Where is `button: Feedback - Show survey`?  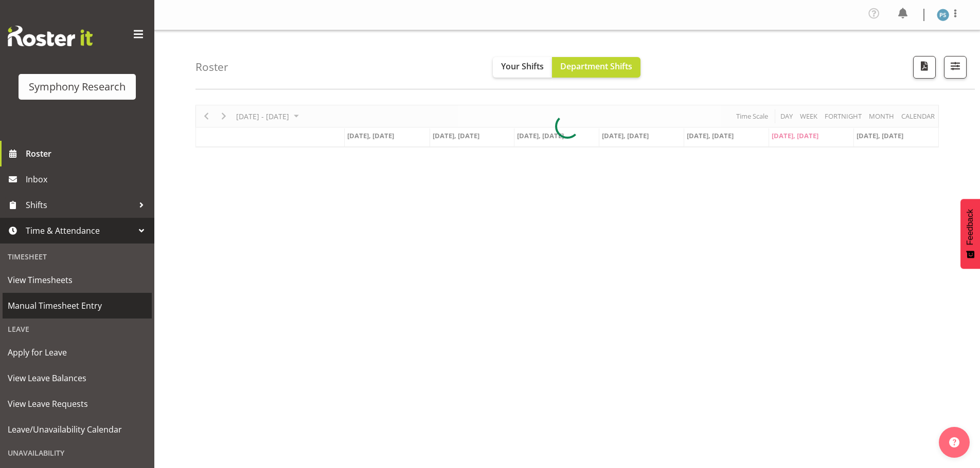
button: Feedback - Show survey is located at coordinates (970, 234).